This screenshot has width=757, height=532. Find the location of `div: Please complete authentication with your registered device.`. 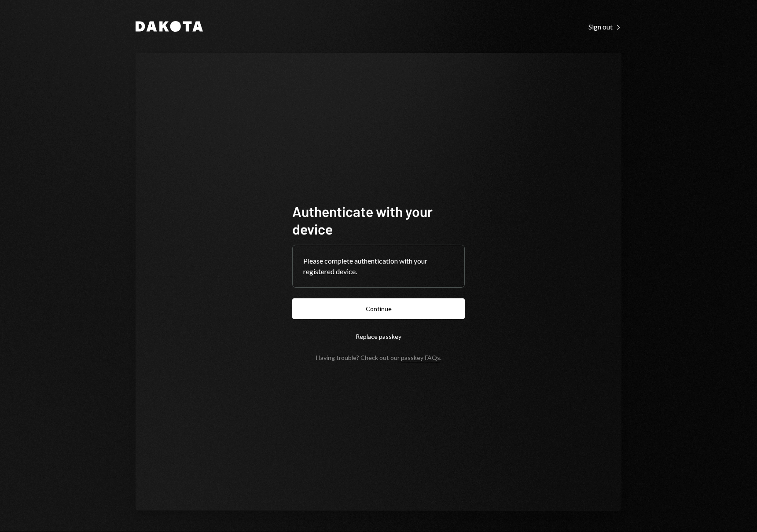

div: Please complete authentication with your registered device. is located at coordinates (379, 266).